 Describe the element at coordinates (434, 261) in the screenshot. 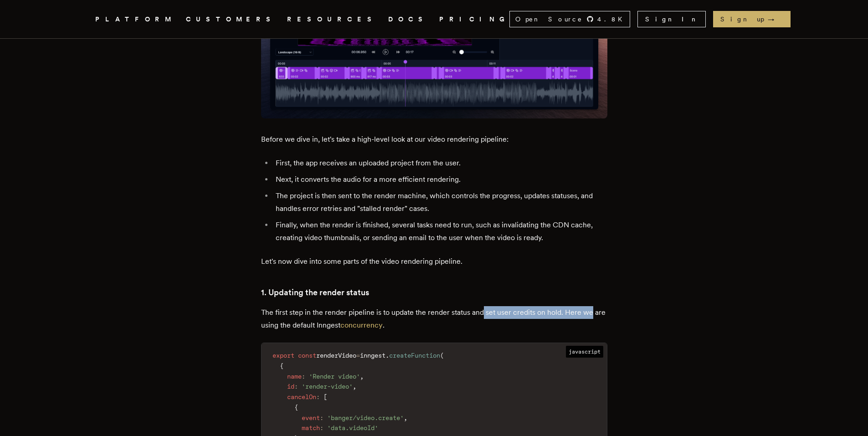

I see `p: Let's now dive into some parts of the video rendering pipeline.` at that location.